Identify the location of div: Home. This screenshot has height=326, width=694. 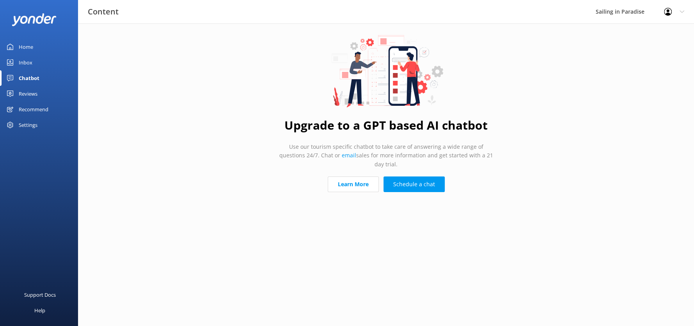
(26, 47).